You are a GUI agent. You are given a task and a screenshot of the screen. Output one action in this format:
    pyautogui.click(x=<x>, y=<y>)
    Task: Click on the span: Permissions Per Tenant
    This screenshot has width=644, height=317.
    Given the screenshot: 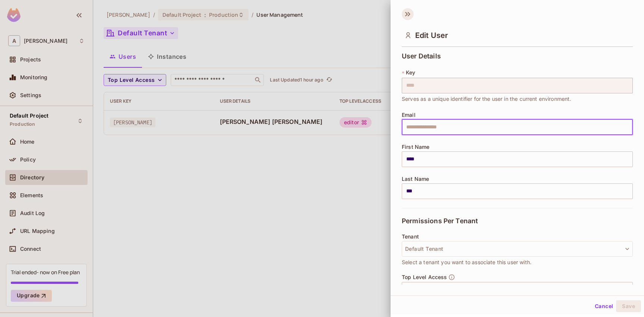 What is the action you would take?
    pyautogui.click(x=439, y=221)
    